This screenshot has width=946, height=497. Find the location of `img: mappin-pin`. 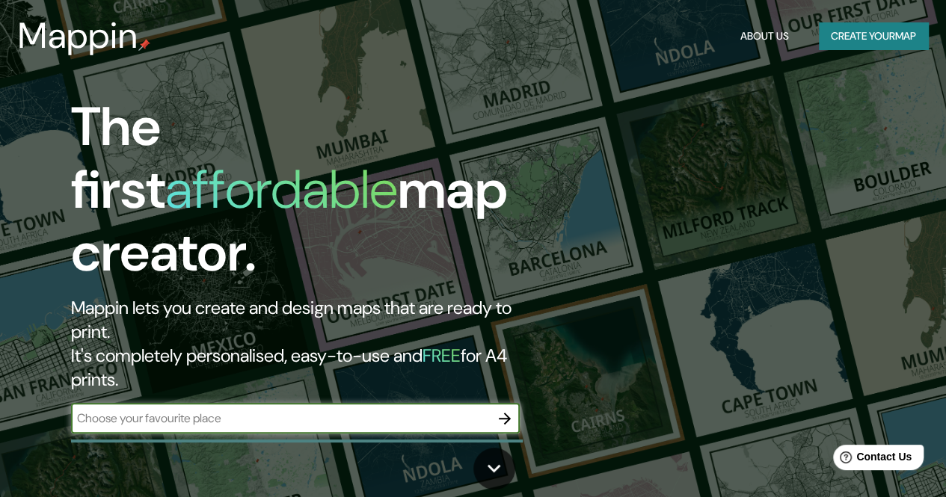

img: mappin-pin is located at coordinates (144, 45).